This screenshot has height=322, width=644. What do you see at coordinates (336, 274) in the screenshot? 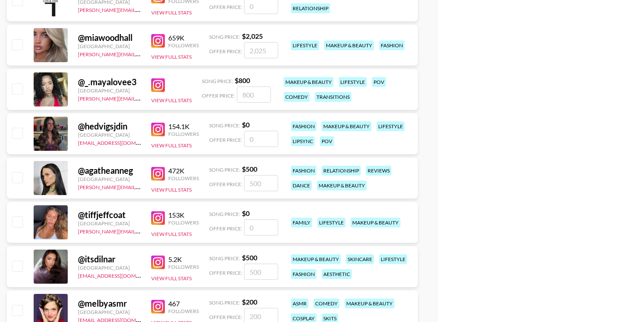
I see `div: aesthetic` at bounding box center [336, 274].